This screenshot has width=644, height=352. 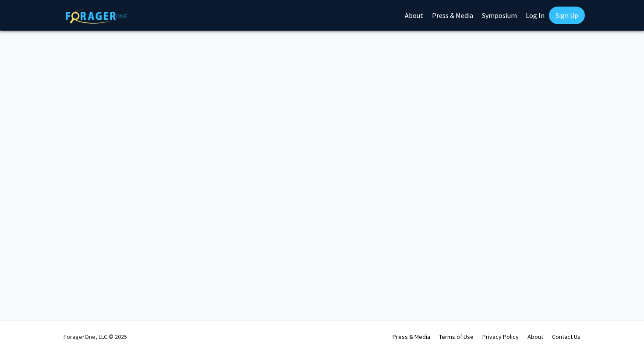 What do you see at coordinates (411, 337) in the screenshot?
I see `a: Press & Media` at bounding box center [411, 337].